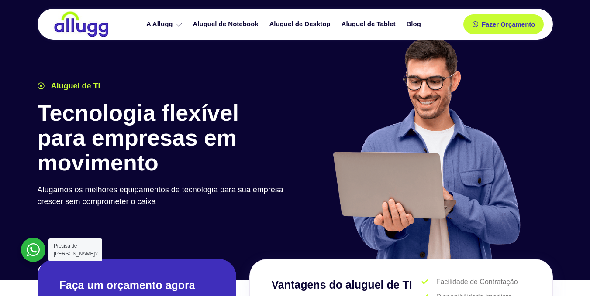  I want to click on span: Facilidade de Contratação, so click(476, 282).